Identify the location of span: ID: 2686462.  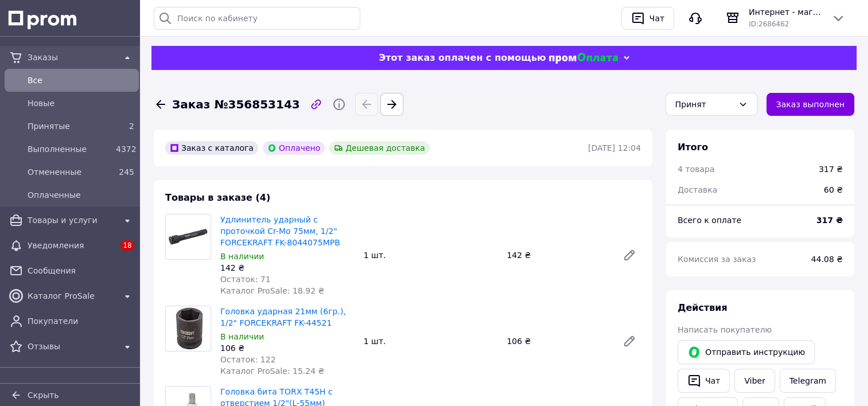
(769, 24).